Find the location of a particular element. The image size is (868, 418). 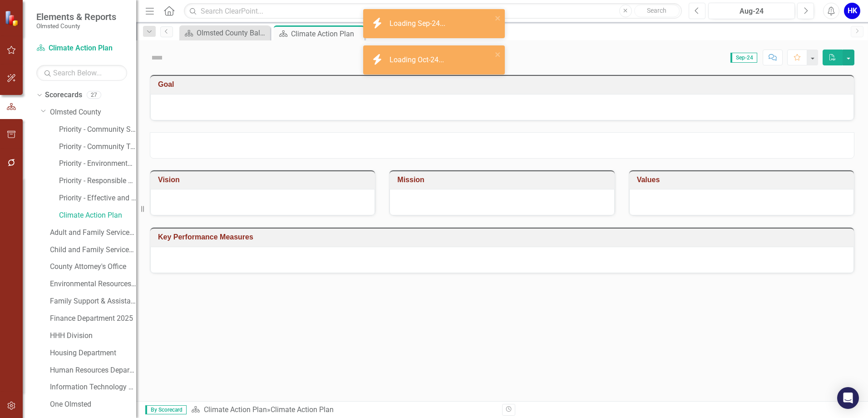

input: Search ClearPoint... is located at coordinates (433, 11).